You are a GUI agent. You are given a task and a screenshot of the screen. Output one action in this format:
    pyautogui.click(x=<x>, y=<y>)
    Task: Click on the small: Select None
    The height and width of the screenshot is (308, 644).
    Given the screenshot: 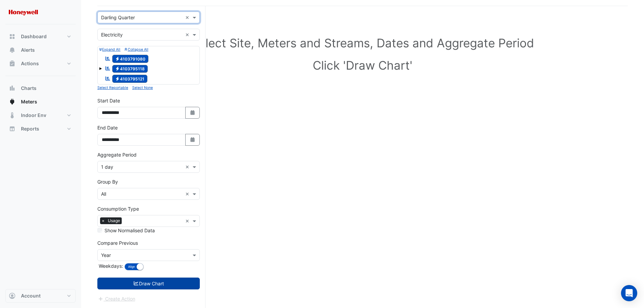 What is the action you would take?
    pyautogui.click(x=142, y=88)
    